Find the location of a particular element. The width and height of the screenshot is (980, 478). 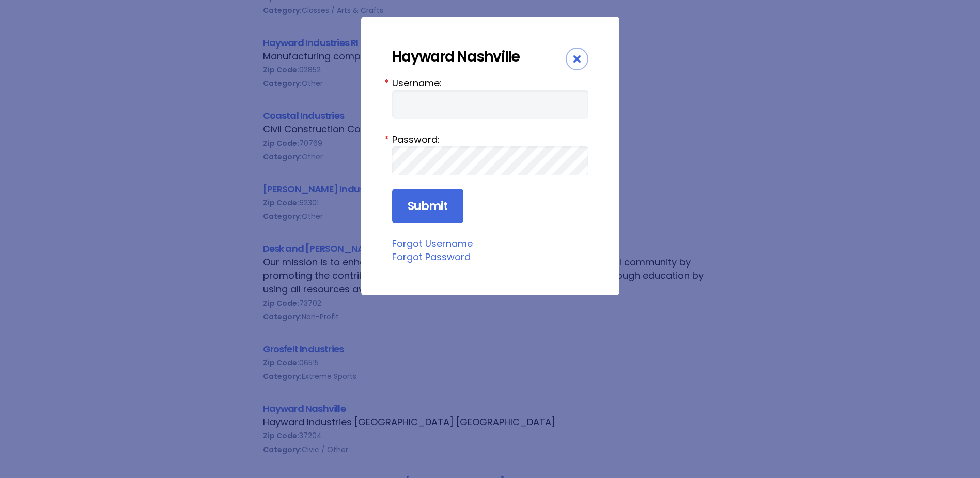

div: Hayward Nashville is located at coordinates (479, 56).